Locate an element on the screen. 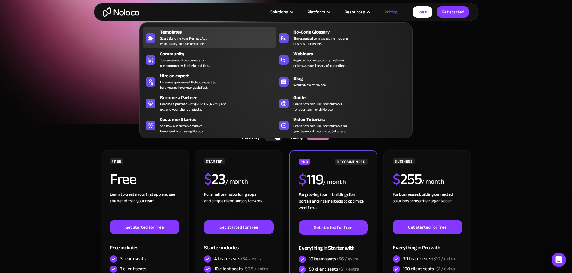  div: Become a Partner is located at coordinates (219, 98).